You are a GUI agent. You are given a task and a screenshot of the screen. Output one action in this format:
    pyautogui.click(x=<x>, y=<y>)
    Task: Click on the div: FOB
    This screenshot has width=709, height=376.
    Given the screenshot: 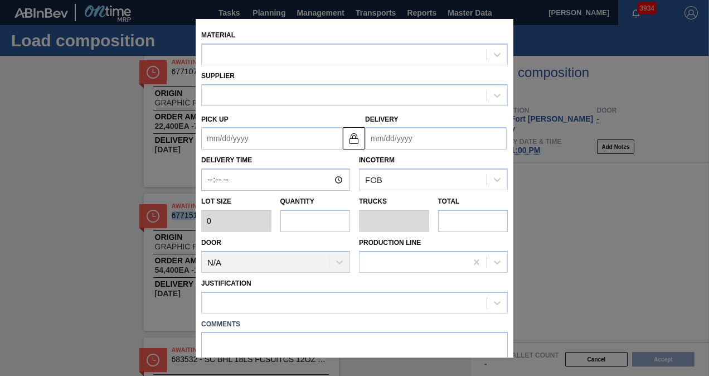 What is the action you would take?
    pyautogui.click(x=373, y=179)
    